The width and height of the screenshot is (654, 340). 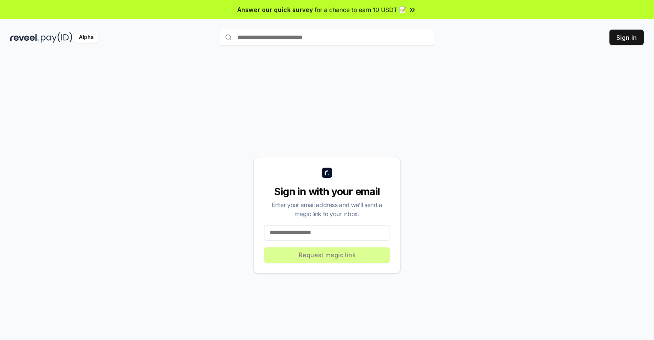 I want to click on img: pay_id, so click(x=57, y=37).